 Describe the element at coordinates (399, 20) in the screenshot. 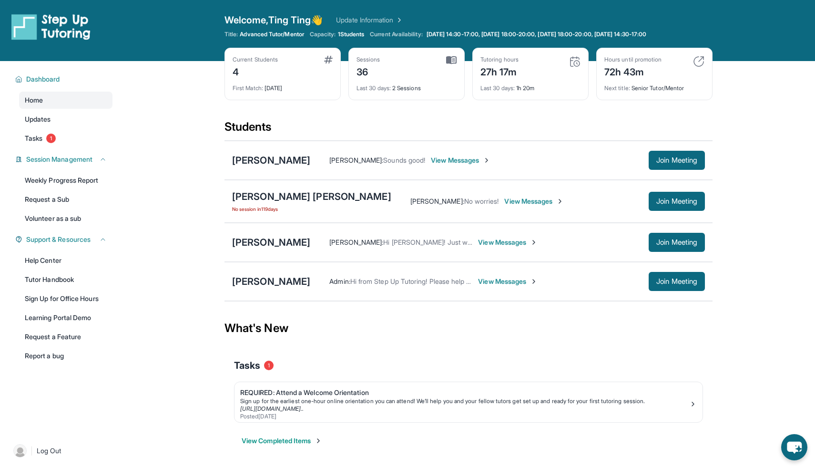

I see `img: Chevron Right` at that location.